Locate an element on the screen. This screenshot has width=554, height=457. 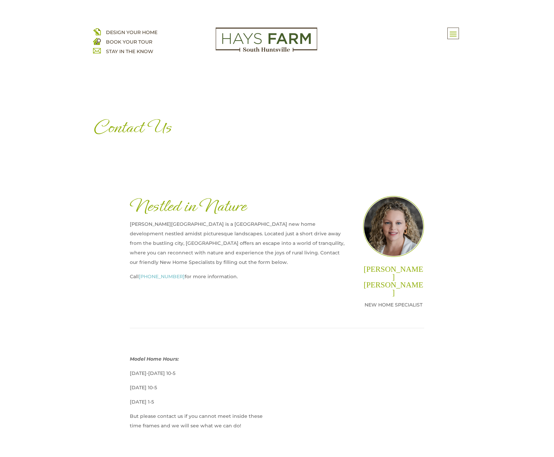
img: design your home is located at coordinates (97, 31).